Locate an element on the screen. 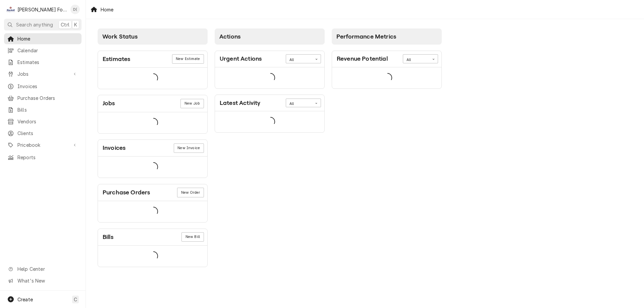 This screenshot has height=308, width=644. span: Search anything is located at coordinates (35, 24).